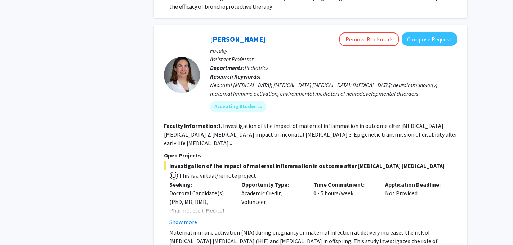  I want to click on span: Pediatrics, so click(256, 68).